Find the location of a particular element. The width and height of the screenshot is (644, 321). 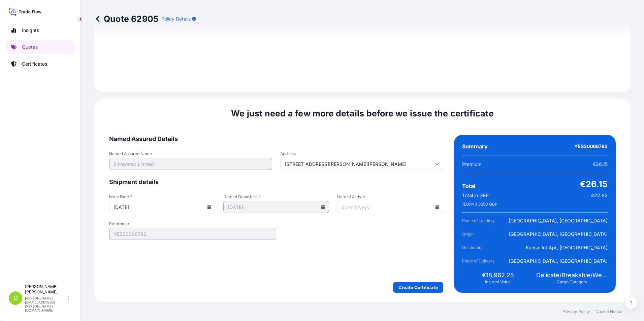

p: Cookie Notice is located at coordinates (609, 312).